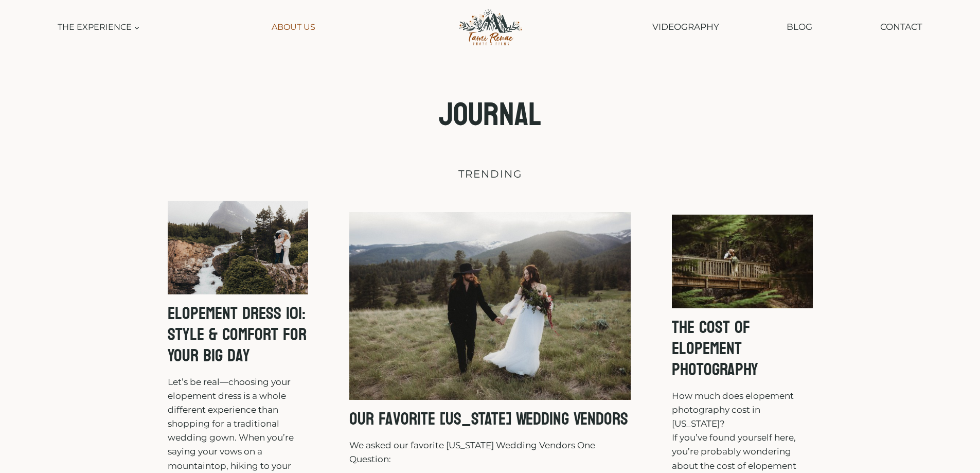 This screenshot has height=473, width=980. What do you see at coordinates (800, 26) in the screenshot?
I see `a: Blog` at bounding box center [800, 26].